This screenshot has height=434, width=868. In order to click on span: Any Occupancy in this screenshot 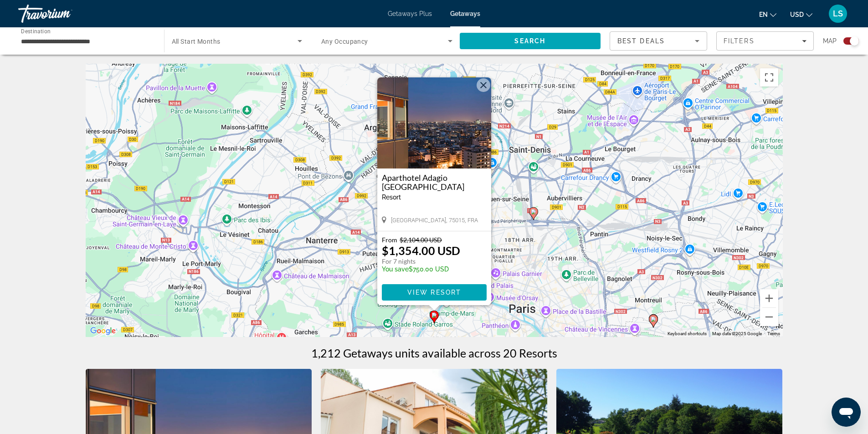, I will do `click(344, 42)`.